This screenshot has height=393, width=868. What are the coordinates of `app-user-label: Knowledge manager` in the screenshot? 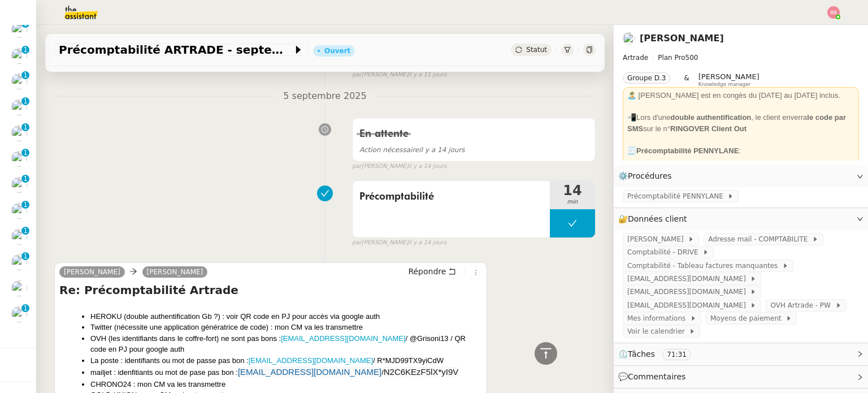 It's located at (729, 80).